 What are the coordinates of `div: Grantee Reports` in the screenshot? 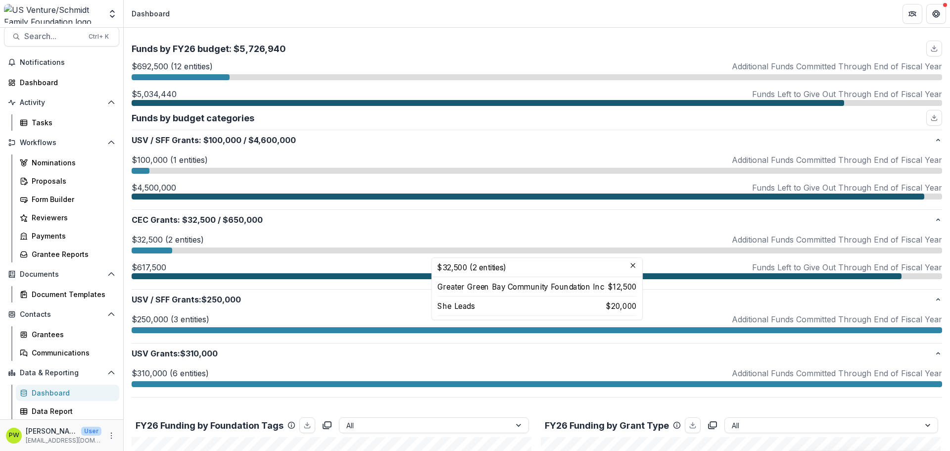 It's located at (71, 254).